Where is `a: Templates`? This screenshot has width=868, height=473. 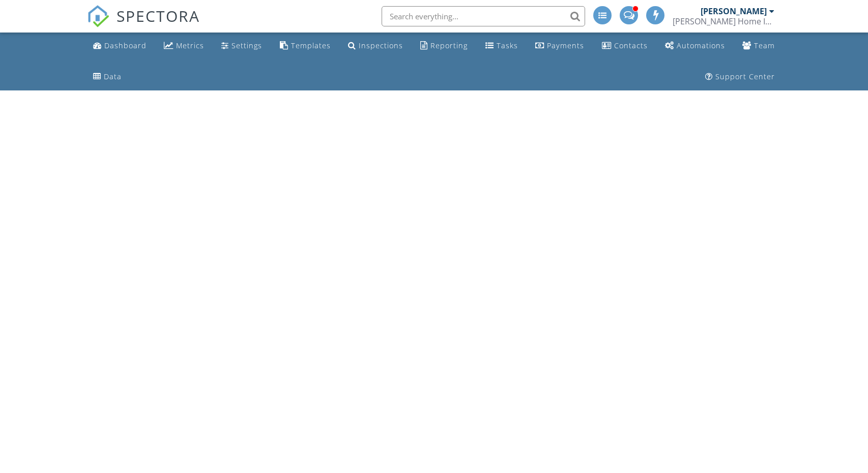
a: Templates is located at coordinates (306, 46).